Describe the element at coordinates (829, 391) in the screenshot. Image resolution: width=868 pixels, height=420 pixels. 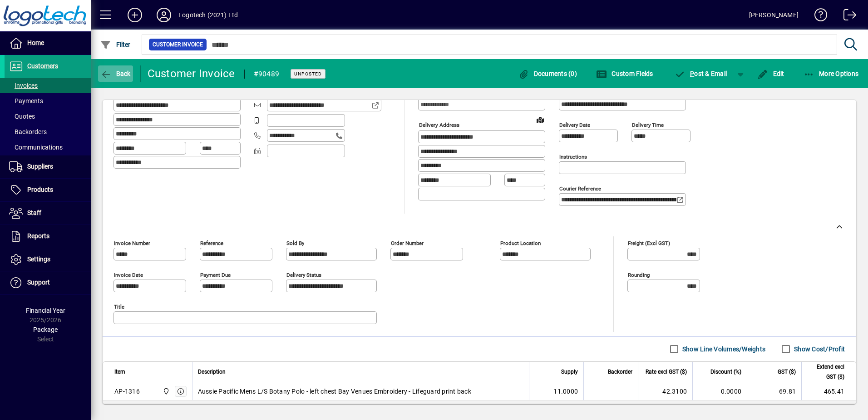
I see `td: 465.41` at that location.